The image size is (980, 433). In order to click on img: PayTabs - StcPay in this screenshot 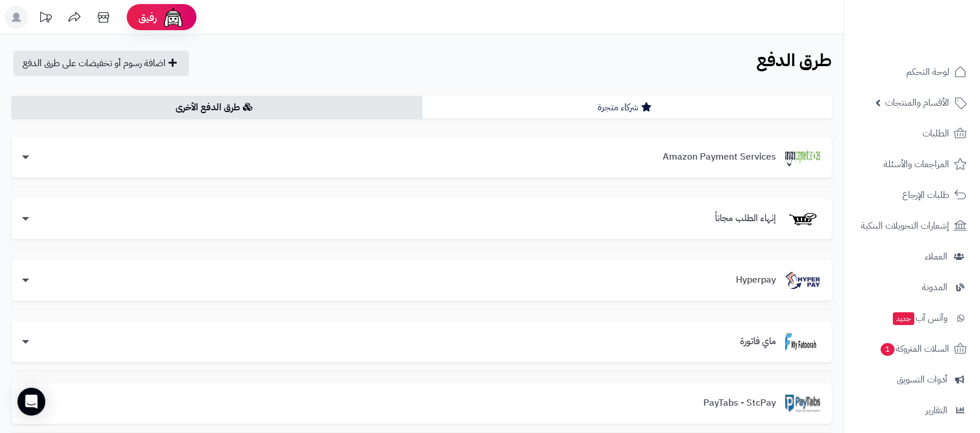, I will do `click(803, 404)`.